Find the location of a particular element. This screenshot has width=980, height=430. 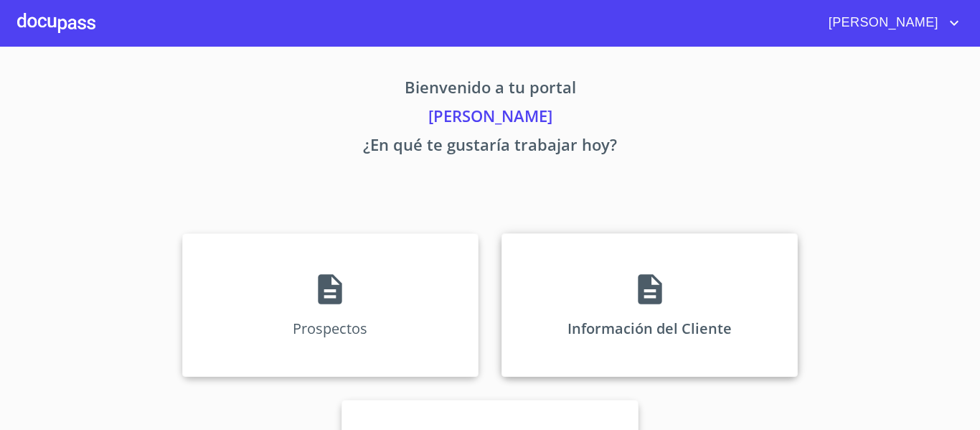

p: ¿En qué te gustaría trabajar hoy? is located at coordinates (490, 148).